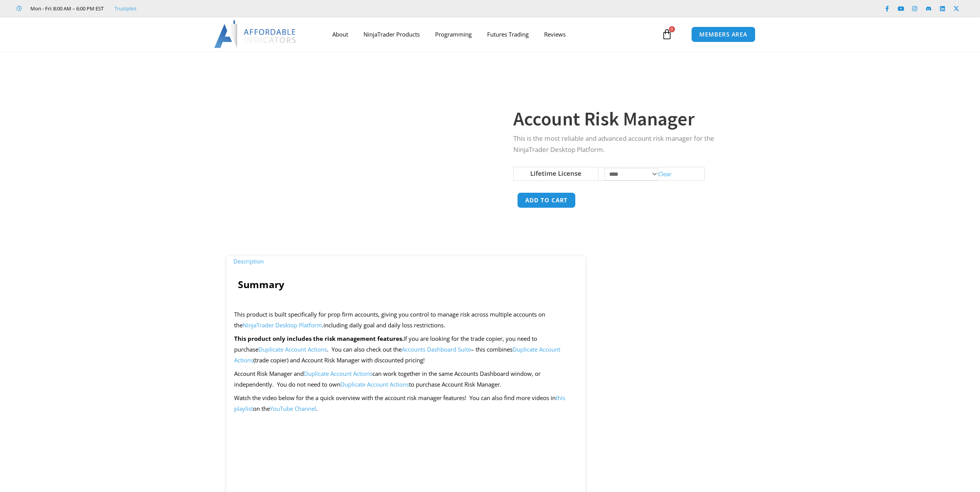 The width and height of the screenshot is (980, 492). What do you see at coordinates (340, 34) in the screenshot?
I see `a: About` at bounding box center [340, 34].